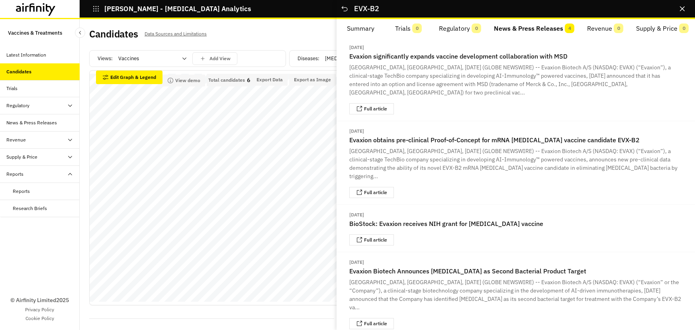 Image resolution: width=695 pixels, height=330 pixels. I want to click on div: Trials, so click(12, 88).